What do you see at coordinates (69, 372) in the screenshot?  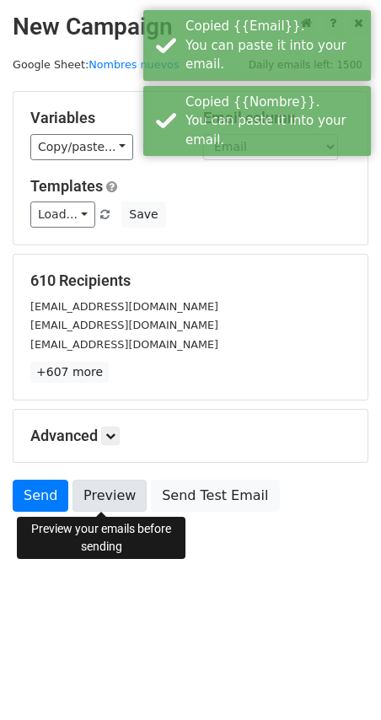 I see `a: +607 more` at bounding box center [69, 372].